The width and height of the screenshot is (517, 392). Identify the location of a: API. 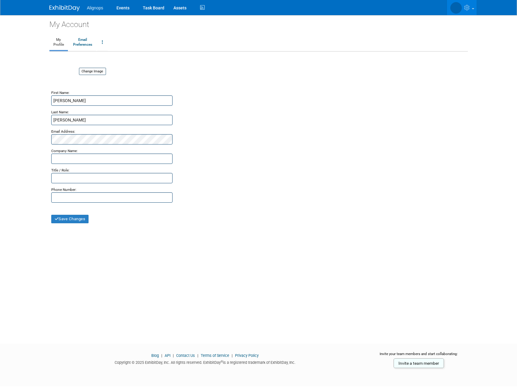
(167, 356).